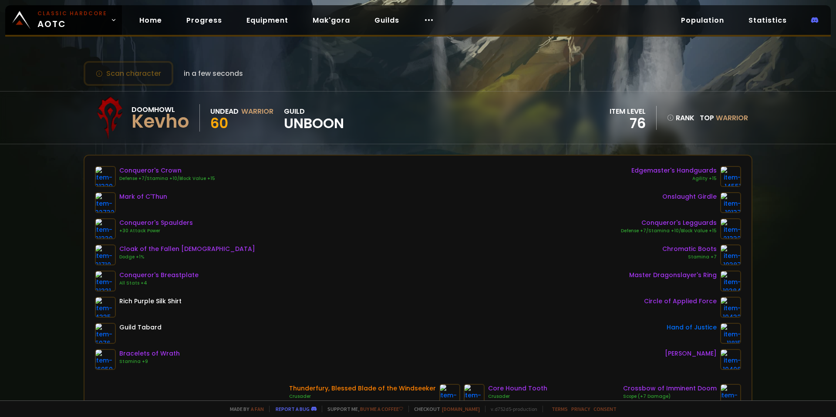 This screenshot has height=417, width=836. I want to click on span: Warrior, so click(732, 118).